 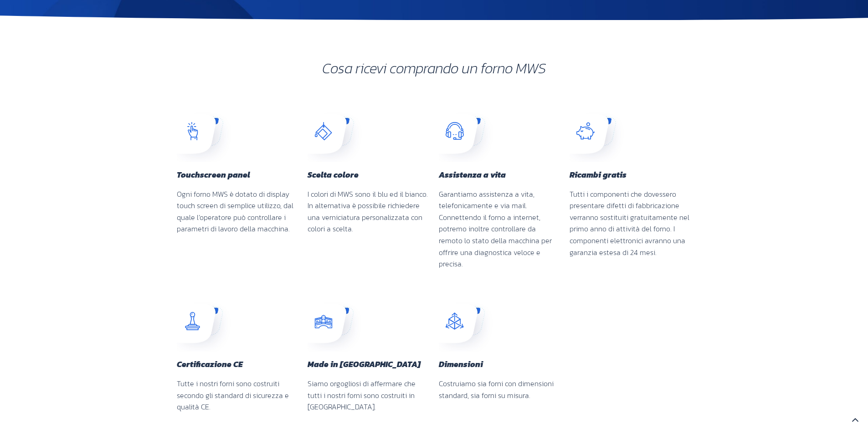 I want to click on h2: Cosa ricevi comprando un forno MWS, so click(x=434, y=68).